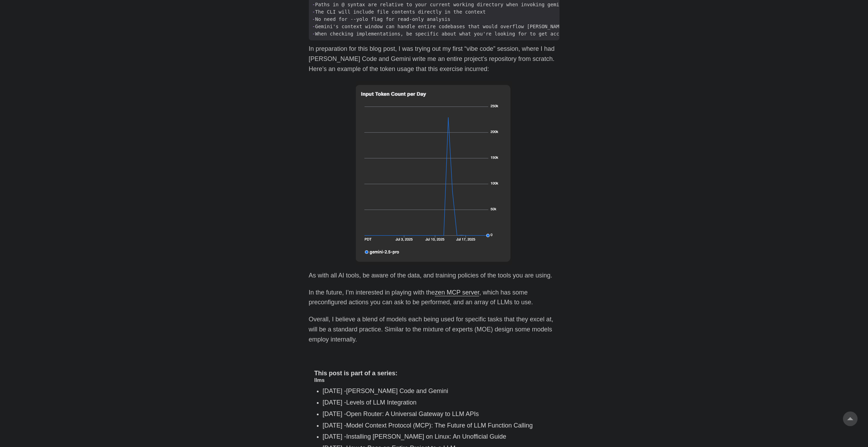 The width and height of the screenshot is (868, 447). Describe the element at coordinates (381, 402) in the screenshot. I see `a: Levels of LLM Integration` at that location.